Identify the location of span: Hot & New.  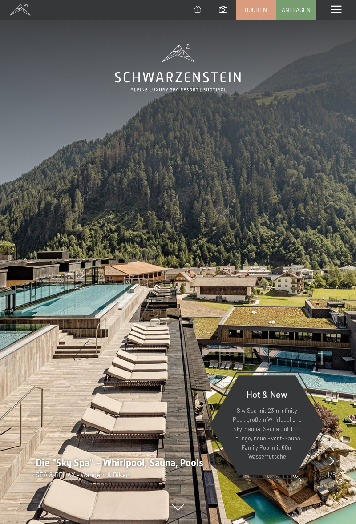
(267, 394).